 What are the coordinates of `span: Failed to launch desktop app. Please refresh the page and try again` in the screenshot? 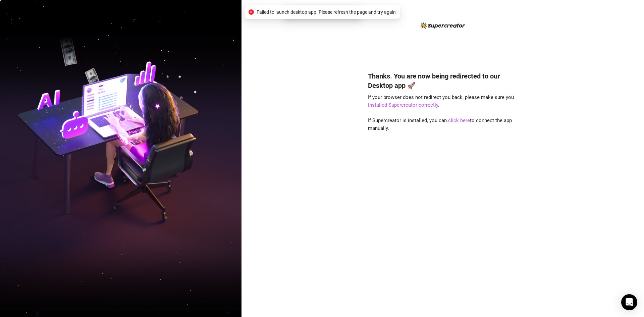 It's located at (326, 12).